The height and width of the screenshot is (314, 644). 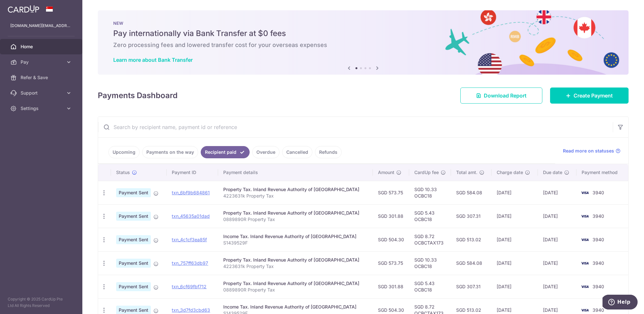 I want to click on span: Refer & Save, so click(x=42, y=77).